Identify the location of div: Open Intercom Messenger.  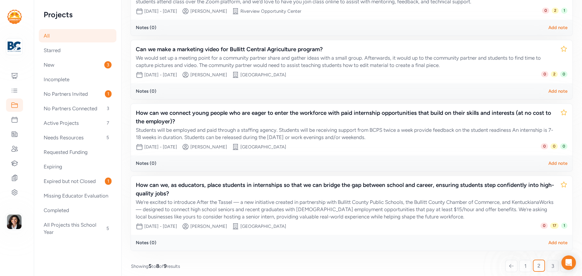
(569, 263).